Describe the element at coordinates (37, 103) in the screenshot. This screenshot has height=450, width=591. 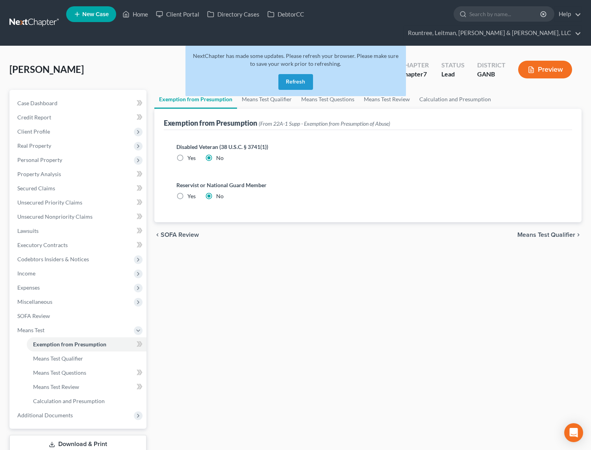
I see `span: Case Dashboard` at that location.